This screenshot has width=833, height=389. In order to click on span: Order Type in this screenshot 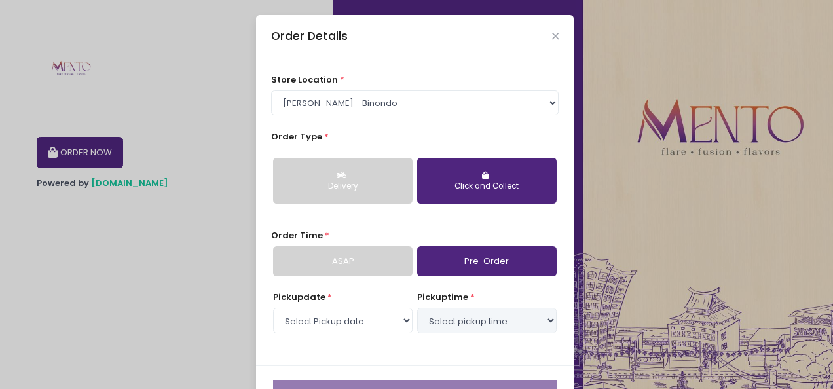, I will do `click(297, 136)`.